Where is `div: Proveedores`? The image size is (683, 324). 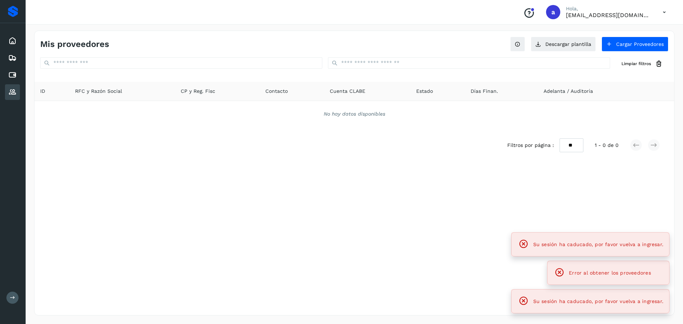 div: Proveedores is located at coordinates (12, 92).